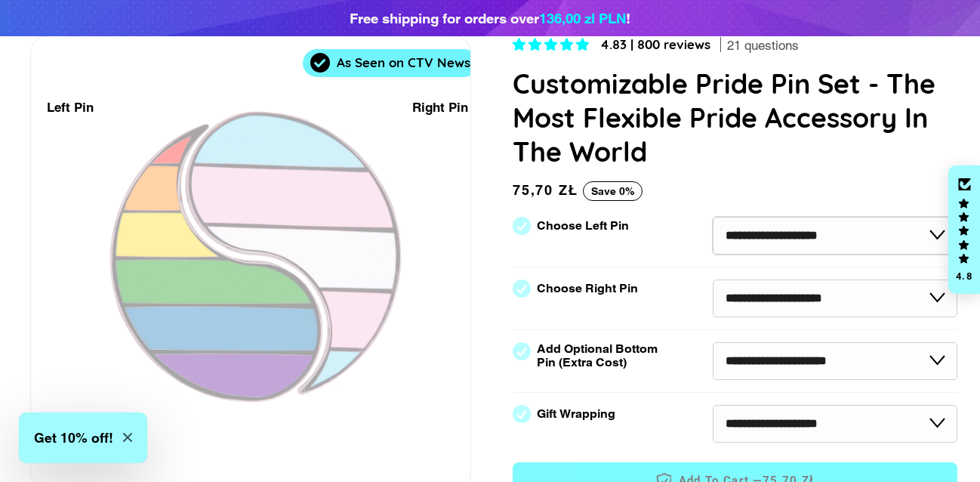 The width and height of the screenshot is (980, 482). I want to click on label: Choose Left Pin, so click(583, 226).